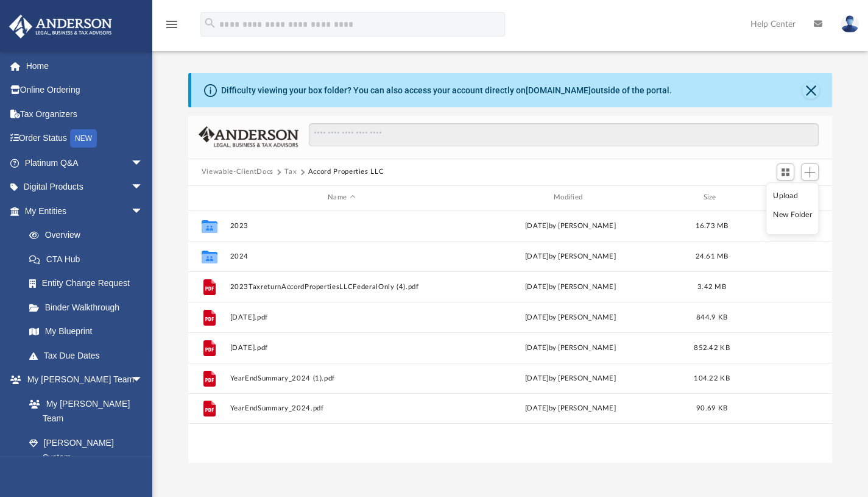 The width and height of the screenshot is (868, 497). What do you see at coordinates (89, 235) in the screenshot?
I see `a: Overview` at bounding box center [89, 235].